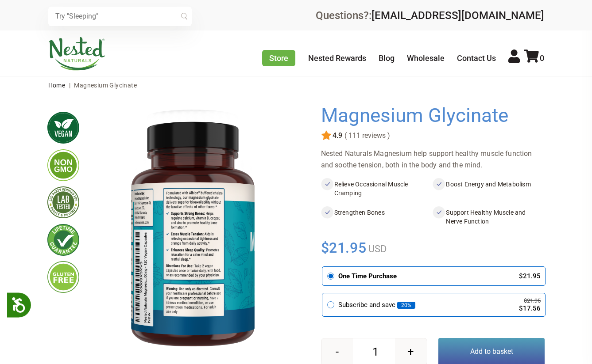  I want to click on a: Contact Us, so click(476, 58).